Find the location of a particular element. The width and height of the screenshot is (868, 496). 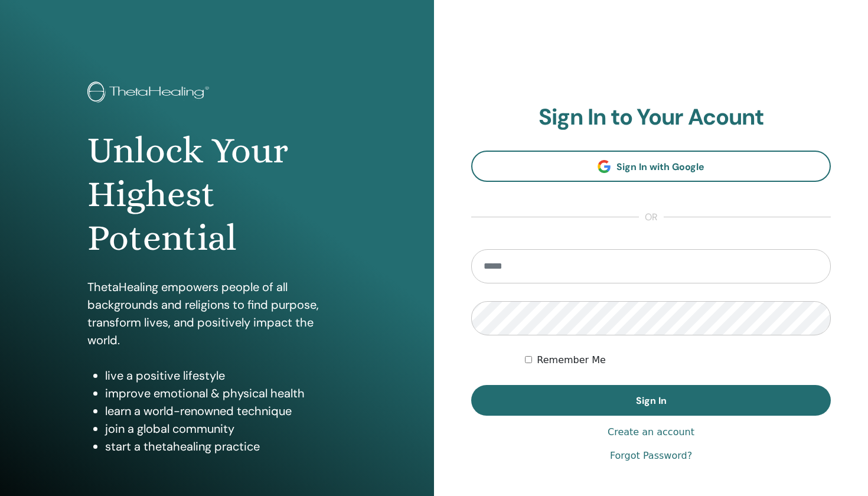

label: Remember Me is located at coordinates (571, 360).